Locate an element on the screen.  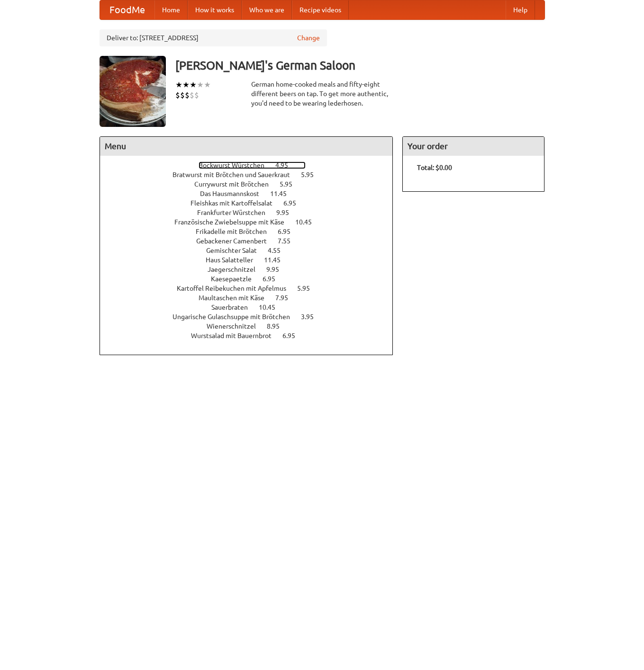
span: Haus Salatteller is located at coordinates (234, 260).